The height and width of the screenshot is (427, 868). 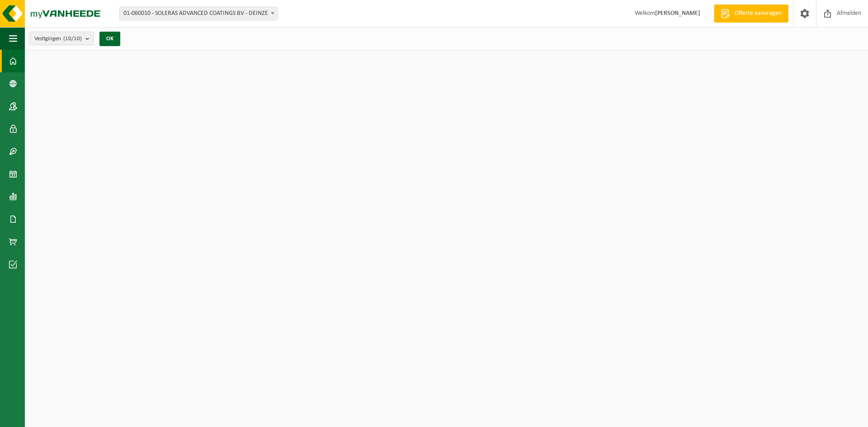 What do you see at coordinates (72, 39) in the screenshot?
I see `count: (10/10)` at bounding box center [72, 39].